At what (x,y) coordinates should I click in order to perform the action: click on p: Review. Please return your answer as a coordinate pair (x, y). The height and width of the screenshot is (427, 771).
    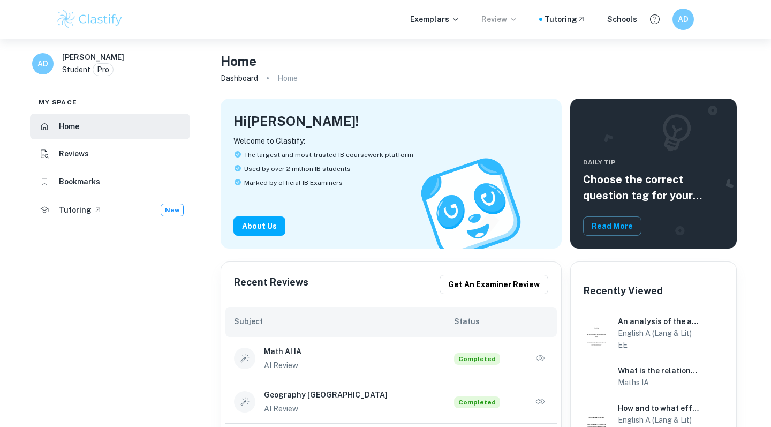
    Looking at the image, I should click on (500, 19).